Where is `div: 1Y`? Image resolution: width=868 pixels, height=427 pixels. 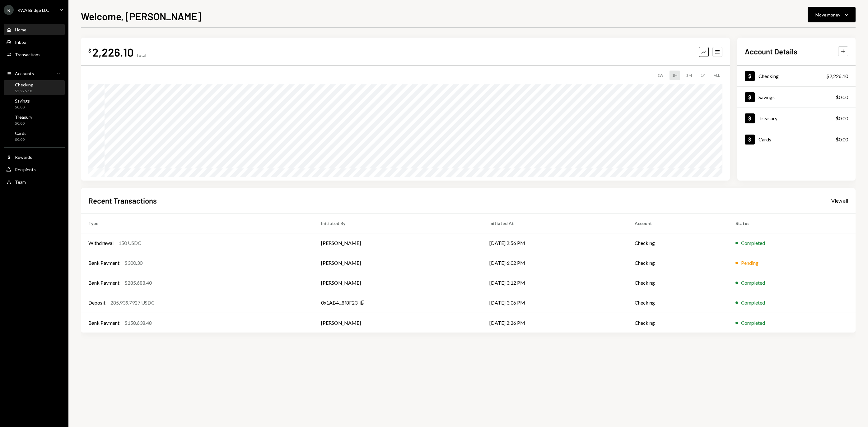
div: 1Y is located at coordinates (703, 75).